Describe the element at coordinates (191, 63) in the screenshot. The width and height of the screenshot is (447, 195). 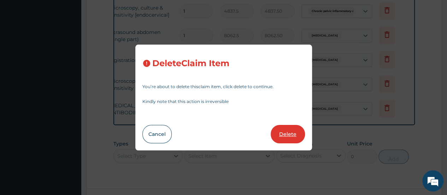
I see `h3: Delete Claim Item` at that location.